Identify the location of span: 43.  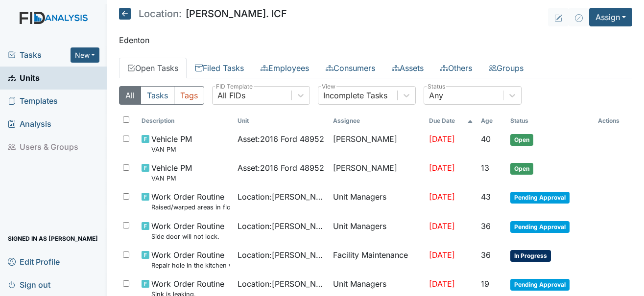
(486, 197).